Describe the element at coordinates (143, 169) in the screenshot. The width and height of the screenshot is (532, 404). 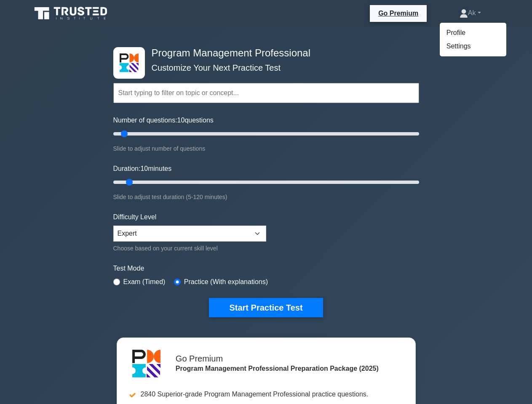
I see `label: Duration: minutes` at that location.